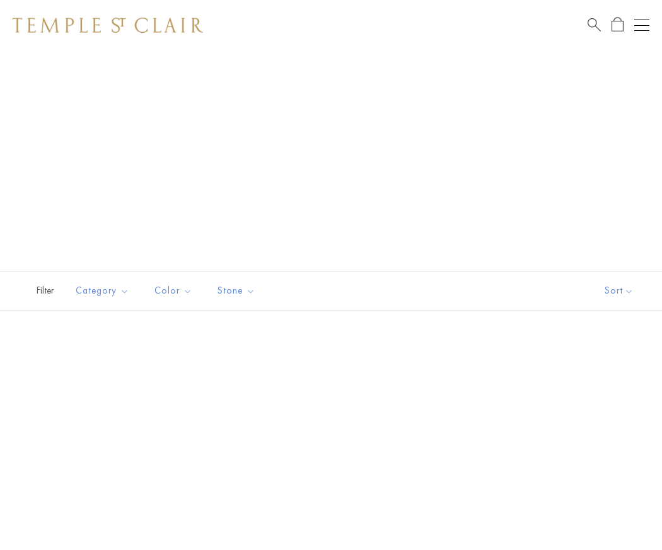  Describe the element at coordinates (236, 291) in the screenshot. I see `button: Stone` at that location.